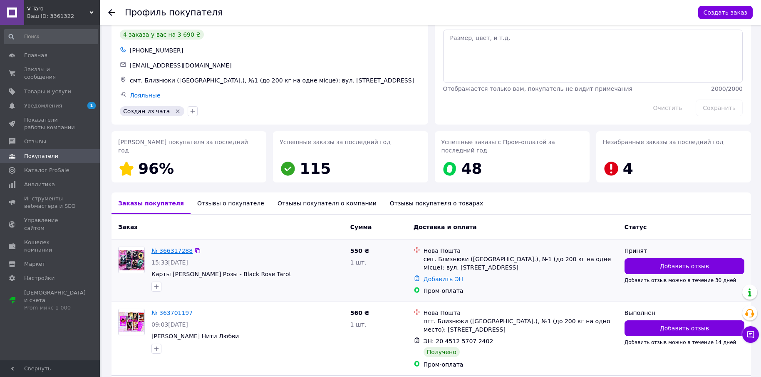 Image resolution: width=761 pixels, height=377 pixels. What do you see at coordinates (725, 12) in the screenshot?
I see `button: Создать заказ` at bounding box center [725, 12].